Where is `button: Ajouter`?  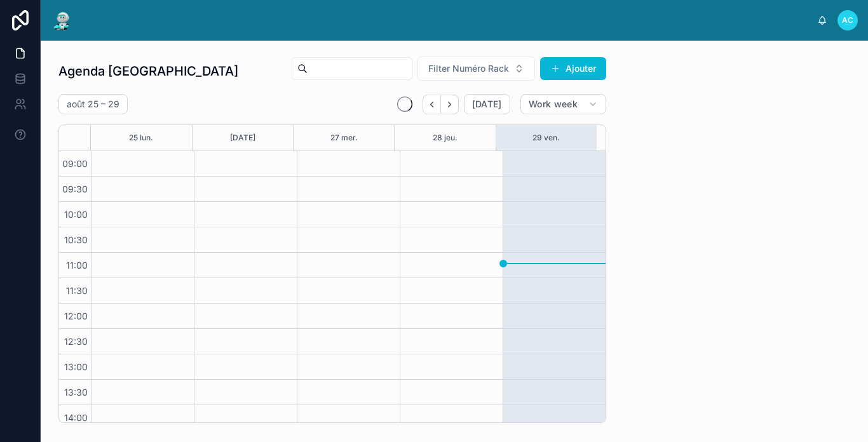 button: Ajouter is located at coordinates (573, 69).